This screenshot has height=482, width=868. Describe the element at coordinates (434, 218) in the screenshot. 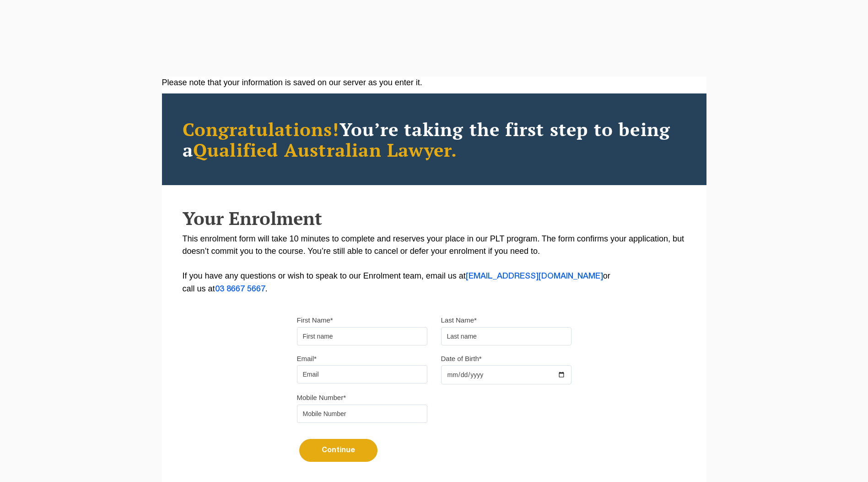

I see `h2: Your Enrolment` at that location.